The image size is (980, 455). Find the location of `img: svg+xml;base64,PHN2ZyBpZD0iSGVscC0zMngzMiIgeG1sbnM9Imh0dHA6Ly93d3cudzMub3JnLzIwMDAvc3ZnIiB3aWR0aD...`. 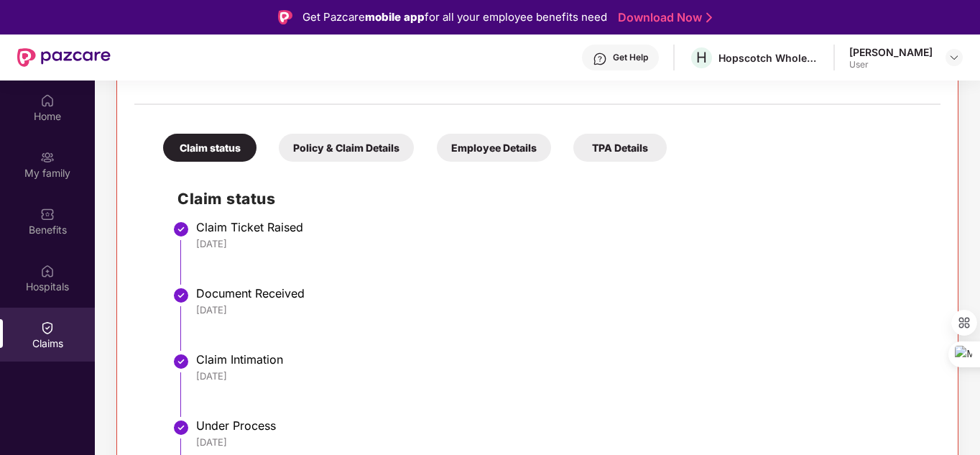

img: svg+xml;base64,PHN2ZyBpZD0iSGVscC0zMngzMiIgeG1sbnM9Imh0dHA6Ly93d3cudzMub3JnLzIwMDAvc3ZnIiB3aWR0aD... is located at coordinates (600, 59).